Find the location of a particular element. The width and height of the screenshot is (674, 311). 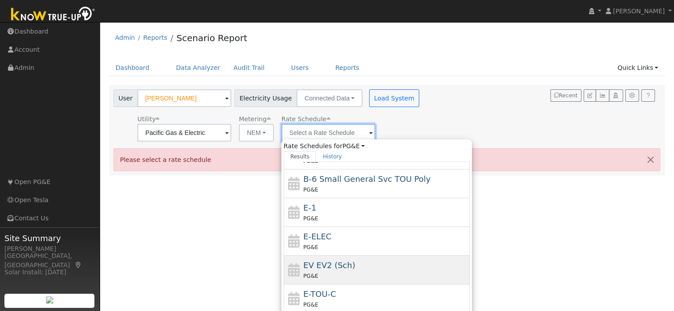

input: Select a User is located at coordinates (184, 98).